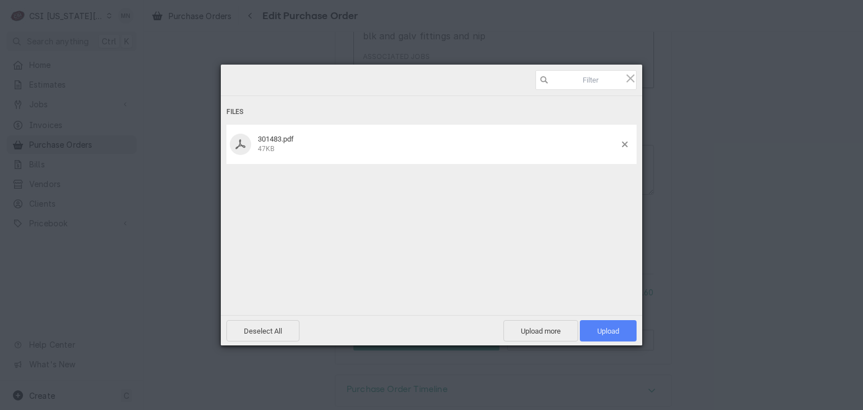  What do you see at coordinates (608, 331) in the screenshot?
I see `span: Upload` at bounding box center [608, 331].